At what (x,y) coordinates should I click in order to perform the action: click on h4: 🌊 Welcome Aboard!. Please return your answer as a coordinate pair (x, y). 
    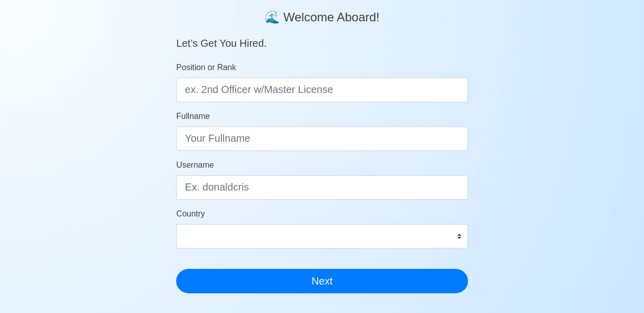
    Looking at the image, I should click on (322, 13).